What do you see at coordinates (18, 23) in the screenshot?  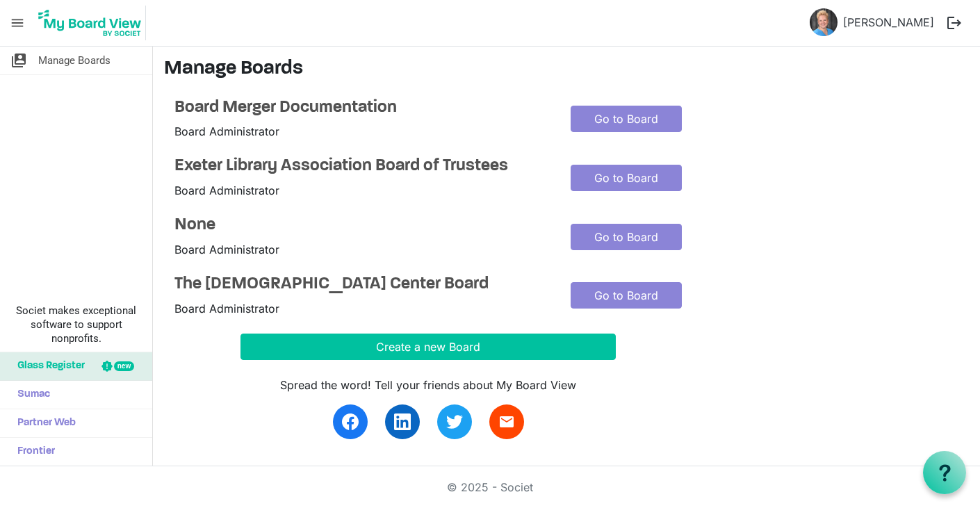 I see `span: menu` at bounding box center [18, 23].